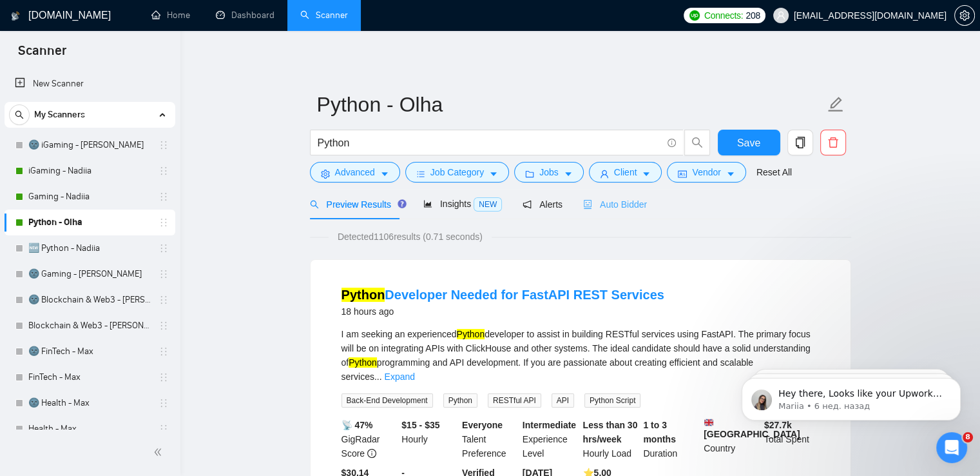 This screenshot has height=476, width=980. What do you see at coordinates (571, 104) in the screenshot?
I see `input: Scanner name...` at bounding box center [571, 104].